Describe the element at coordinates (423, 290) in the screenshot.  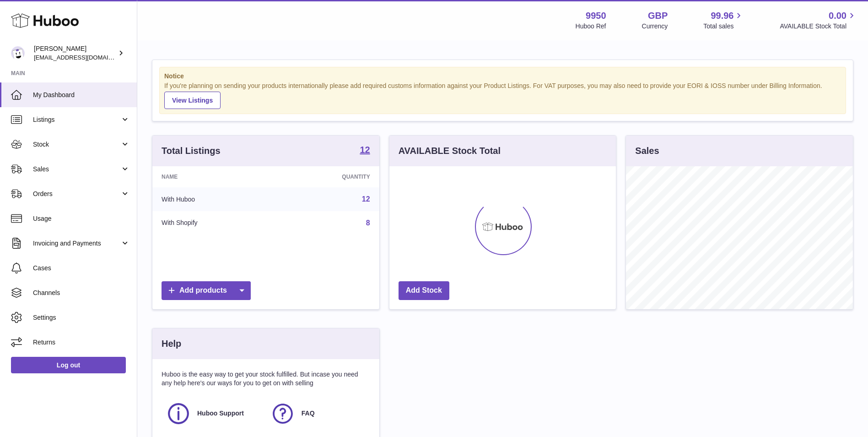
I see `a: Add Stock` at that location.